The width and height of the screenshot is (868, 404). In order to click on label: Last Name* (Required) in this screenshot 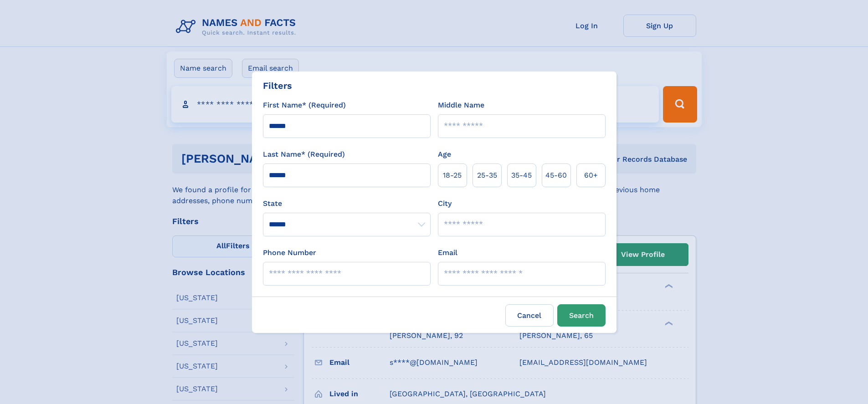, I will do `click(304, 155)`.